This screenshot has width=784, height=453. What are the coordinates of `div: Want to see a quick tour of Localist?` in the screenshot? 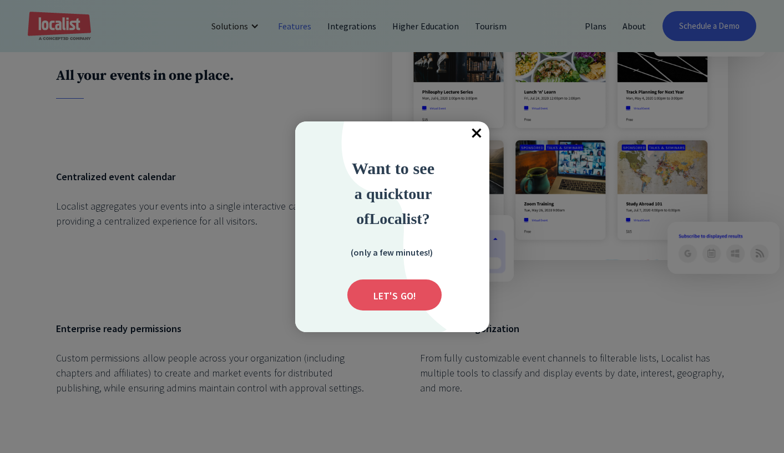 It's located at (393, 193).